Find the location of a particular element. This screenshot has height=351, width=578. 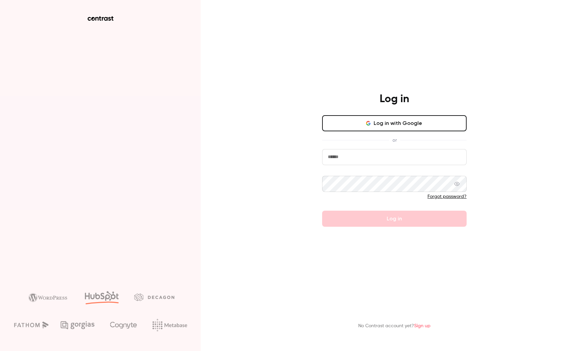

a: Forgot password? is located at coordinates (447, 196).